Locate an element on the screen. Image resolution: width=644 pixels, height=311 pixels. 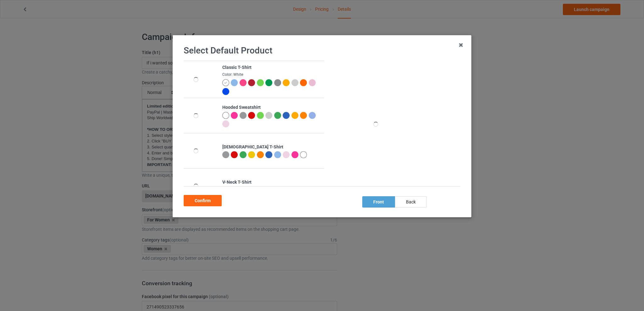
div: Color: White is located at coordinates (271, 74).